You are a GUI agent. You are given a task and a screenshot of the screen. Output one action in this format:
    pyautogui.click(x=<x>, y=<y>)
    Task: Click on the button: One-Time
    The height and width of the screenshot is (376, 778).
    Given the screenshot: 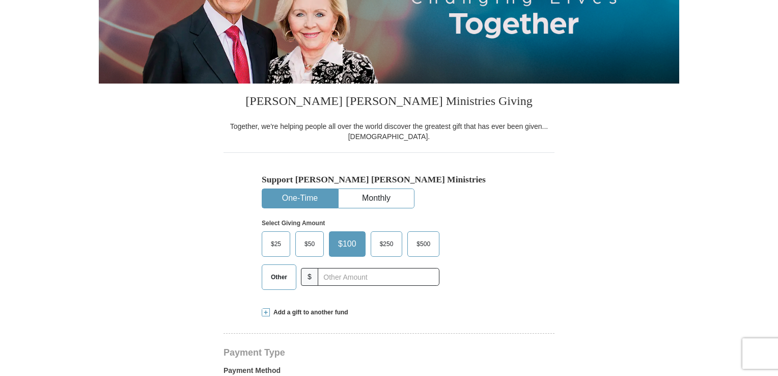 What is the action you would take?
    pyautogui.click(x=300, y=198)
    